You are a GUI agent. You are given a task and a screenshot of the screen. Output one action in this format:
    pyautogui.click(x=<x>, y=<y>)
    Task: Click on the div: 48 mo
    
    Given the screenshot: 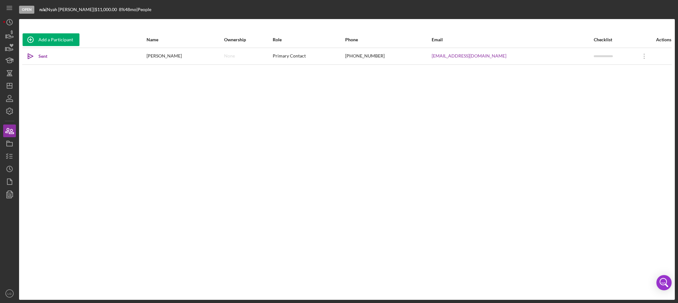 What is the action you would take?
    pyautogui.click(x=131, y=10)
    